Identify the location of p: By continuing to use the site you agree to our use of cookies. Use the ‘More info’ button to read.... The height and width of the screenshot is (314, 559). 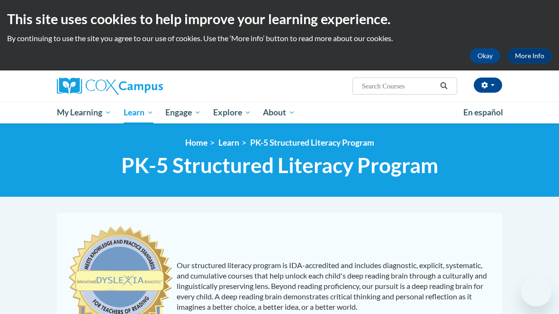
(279, 38).